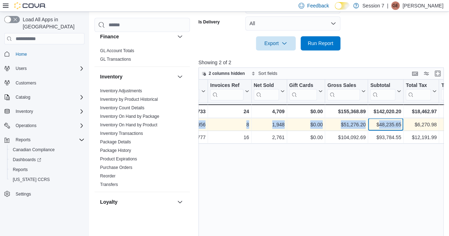  I want to click on span: Inventory On Hand by Package, so click(129, 116).